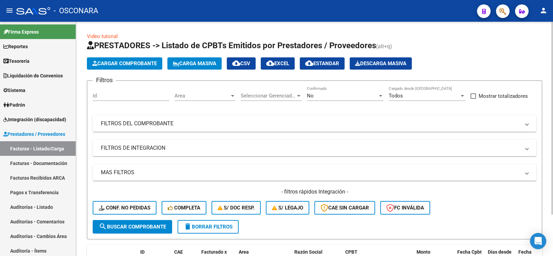  Describe the element at coordinates (34, 134) in the screenshot. I see `span: Prestadores / Proveedores` at that location.